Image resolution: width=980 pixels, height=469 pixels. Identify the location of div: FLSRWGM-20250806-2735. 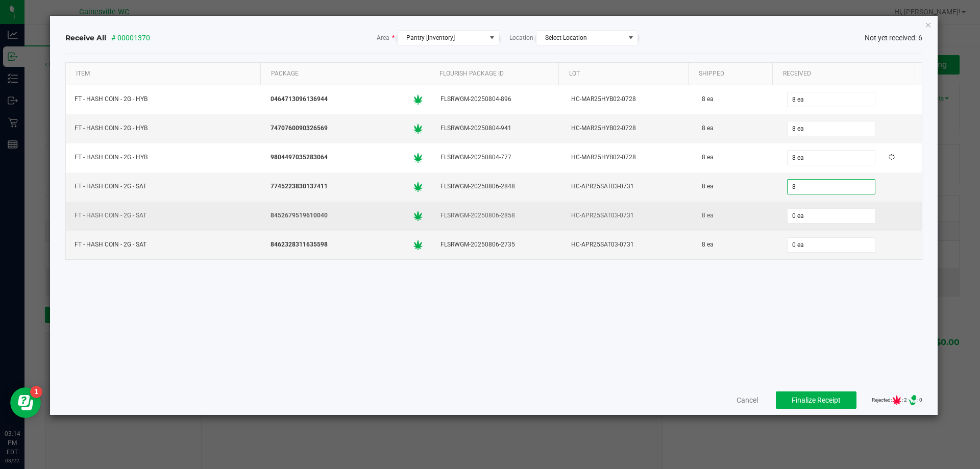
(497, 244).